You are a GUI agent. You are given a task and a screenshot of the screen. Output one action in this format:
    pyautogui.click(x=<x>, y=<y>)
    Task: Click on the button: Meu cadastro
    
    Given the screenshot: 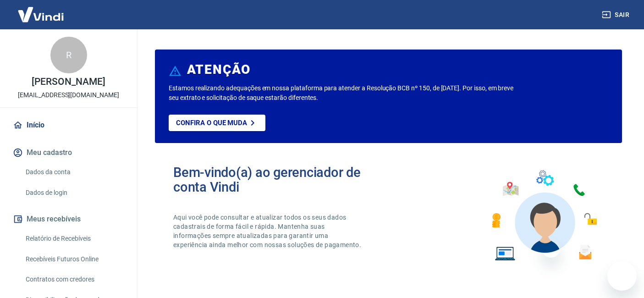 What is the action you would take?
    pyautogui.click(x=68, y=153)
    